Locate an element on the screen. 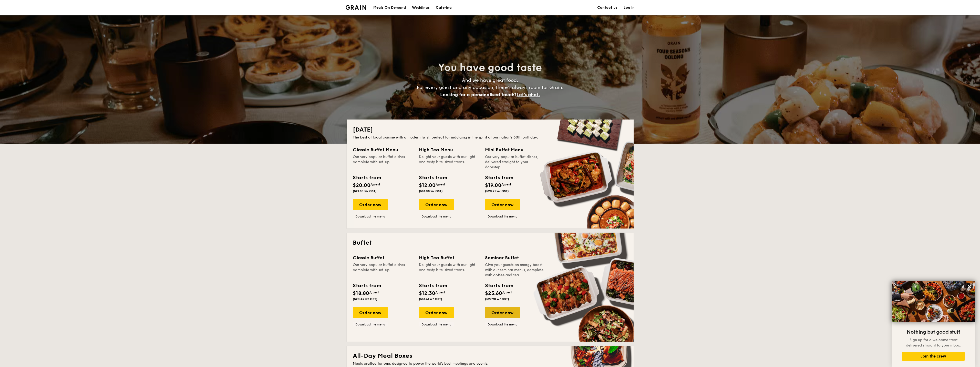  div: Mini Buffet Menu is located at coordinates (515, 150).